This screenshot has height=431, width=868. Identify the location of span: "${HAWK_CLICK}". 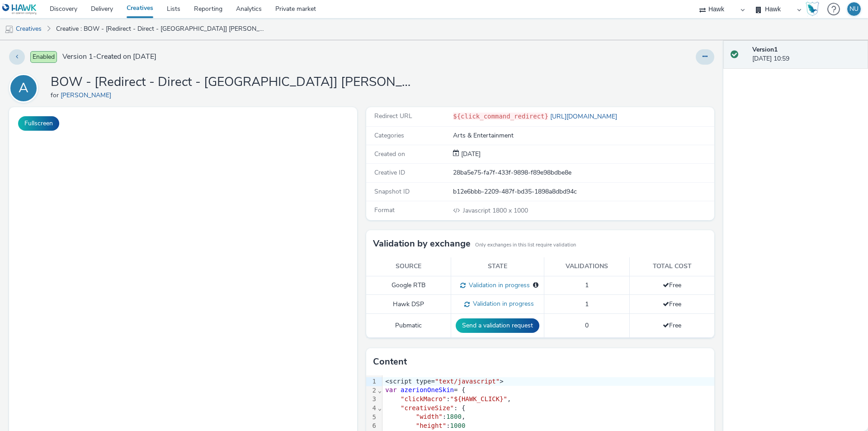
(479, 399).